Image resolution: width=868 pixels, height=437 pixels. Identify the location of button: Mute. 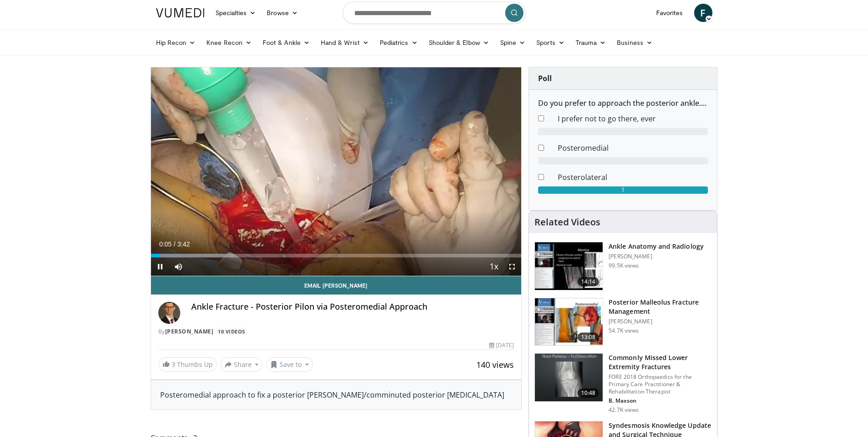
(178, 266).